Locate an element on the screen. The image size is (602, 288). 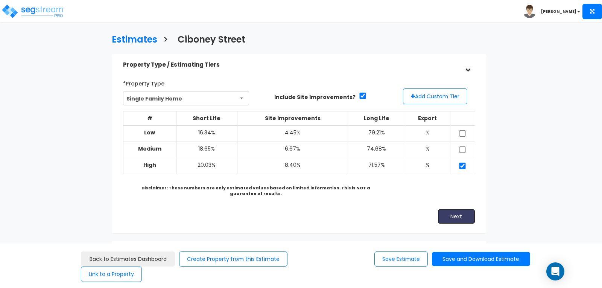
td: 74.68% is located at coordinates (377, 149).